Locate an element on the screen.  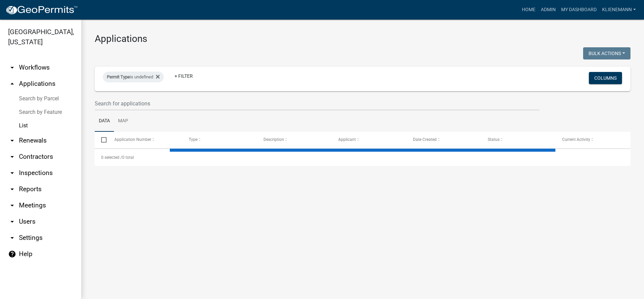
span: Application Number is located at coordinates (133, 139).